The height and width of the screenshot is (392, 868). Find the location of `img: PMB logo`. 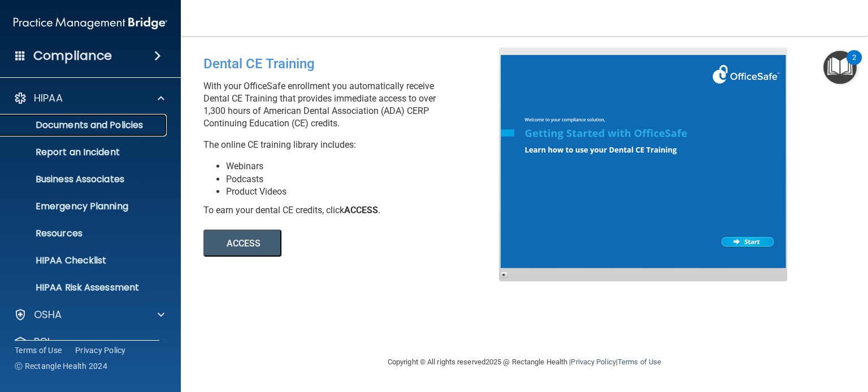

img: PMB logo is located at coordinates (91, 23).